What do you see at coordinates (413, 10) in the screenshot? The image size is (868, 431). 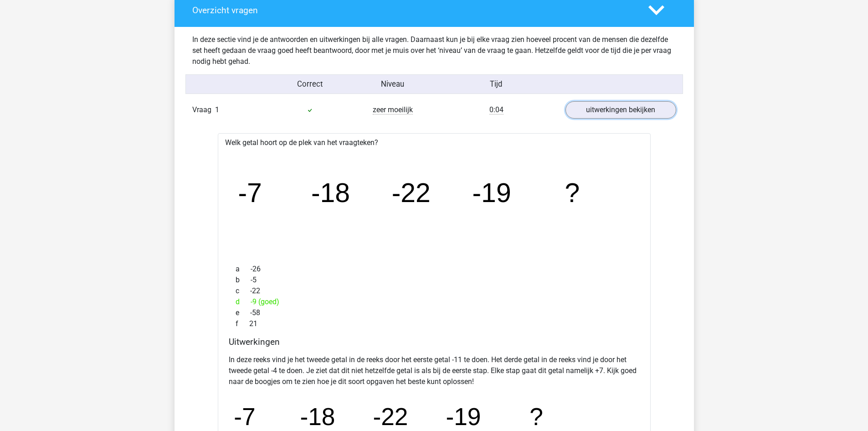 I see `h4: Overzicht vragen` at bounding box center [413, 10].